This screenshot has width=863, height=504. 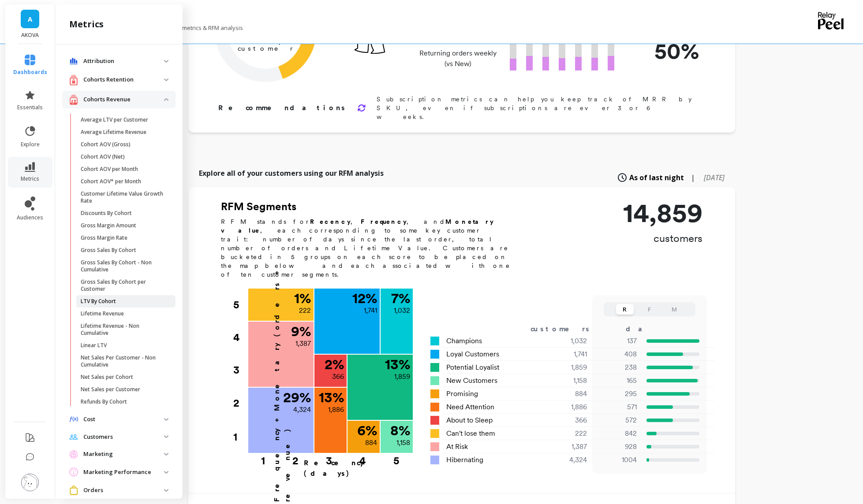 I want to click on button: M, so click(x=674, y=310).